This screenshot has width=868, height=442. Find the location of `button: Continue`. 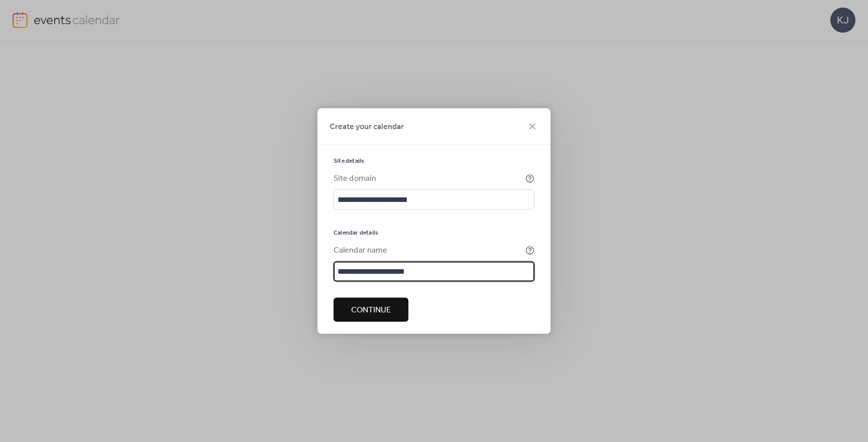

button: Continue is located at coordinates (371, 310).